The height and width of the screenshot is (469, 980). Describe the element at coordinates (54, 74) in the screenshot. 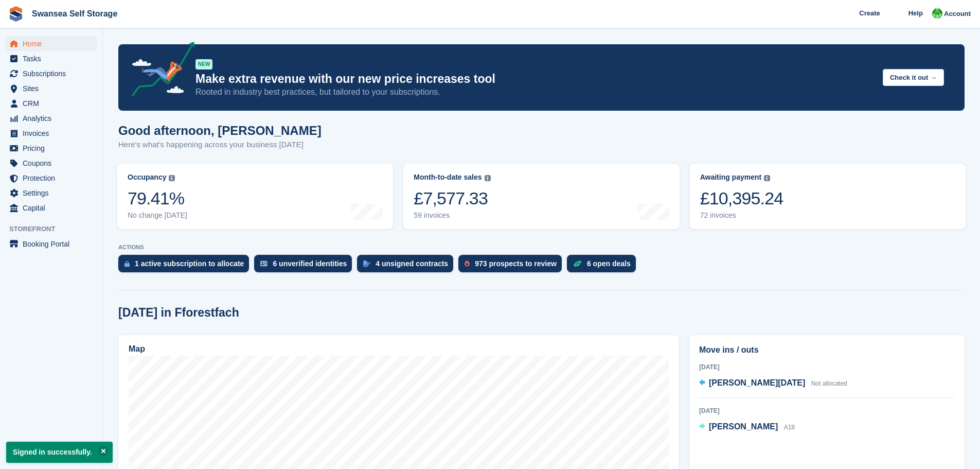

I see `span: Subscriptions` at that location.